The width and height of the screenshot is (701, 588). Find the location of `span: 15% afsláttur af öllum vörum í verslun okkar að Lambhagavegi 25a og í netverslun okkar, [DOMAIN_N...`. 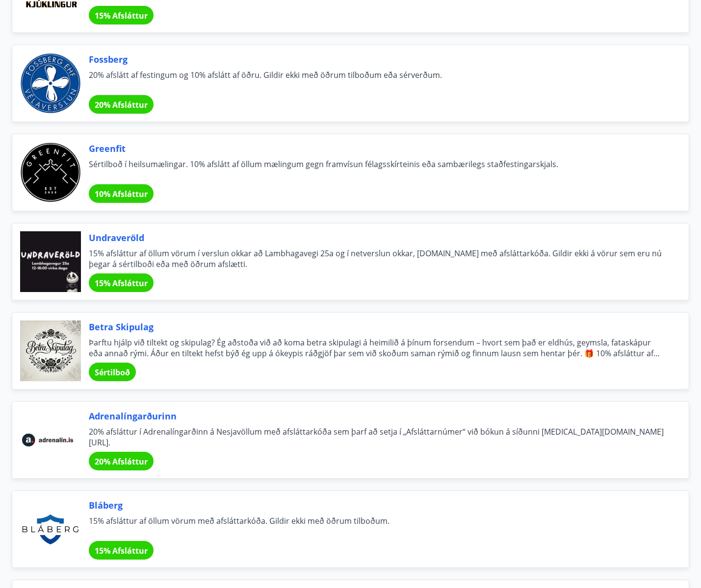

span: 15% afsláttur af öllum vörum í verslun okkar að Lambhagavegi 25a og í netverslun okkar, [DOMAIN_N... is located at coordinates (376, 259).